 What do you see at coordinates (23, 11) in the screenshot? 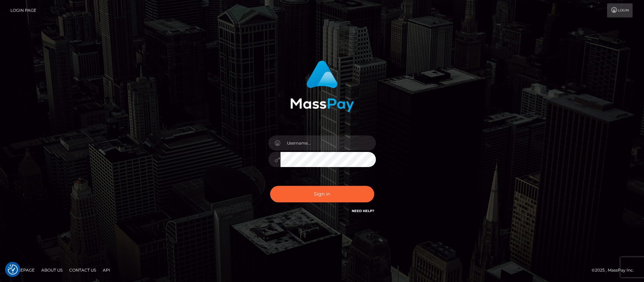
I see `a: Login Page` at bounding box center [23, 11].